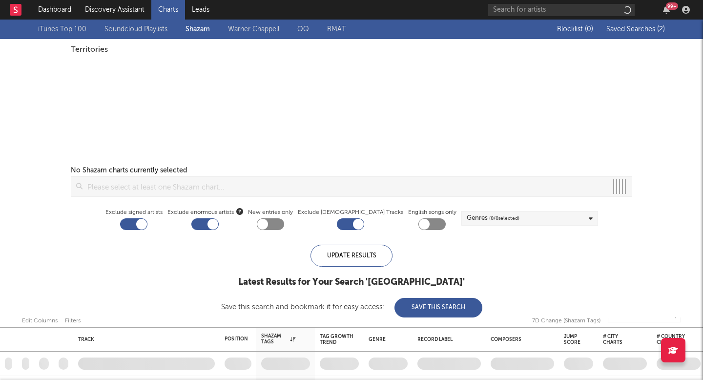 The height and width of the screenshot is (380, 703). What do you see at coordinates (635, 29) in the screenshot?
I see `span: Saved Searches` at bounding box center [635, 29].